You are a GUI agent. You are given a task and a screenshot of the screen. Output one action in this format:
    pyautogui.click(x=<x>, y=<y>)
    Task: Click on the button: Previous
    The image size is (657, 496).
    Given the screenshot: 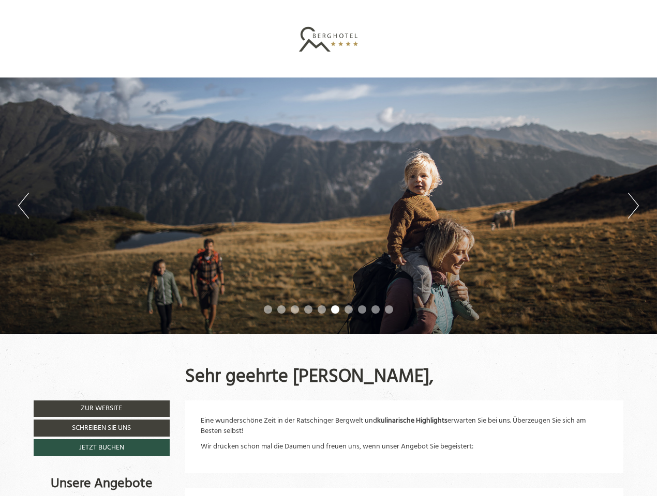 What is the action you would take?
    pyautogui.click(x=23, y=206)
    